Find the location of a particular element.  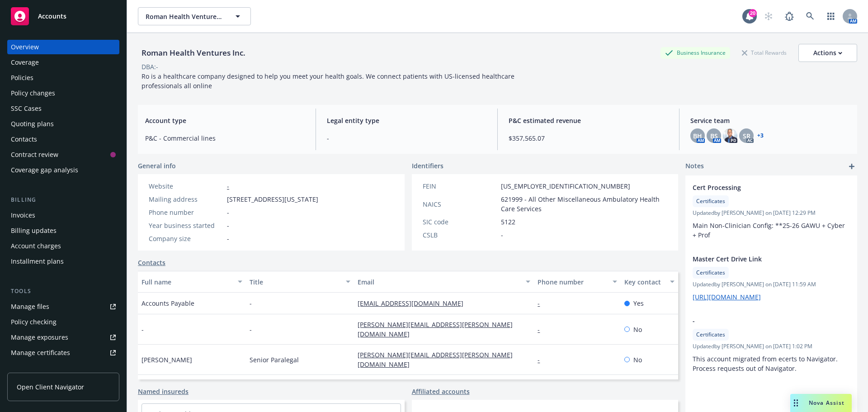

button: Roman Health Ventures Inc. is located at coordinates (194, 16).